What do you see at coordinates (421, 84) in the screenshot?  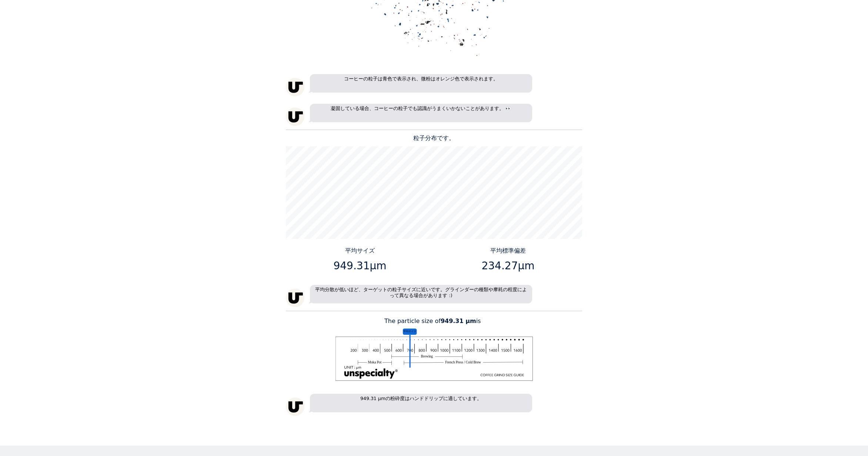 I see `p: コーヒーの粒子は青色で表示され、微粉はオレンジ色で表示されます。` at bounding box center [421, 84].